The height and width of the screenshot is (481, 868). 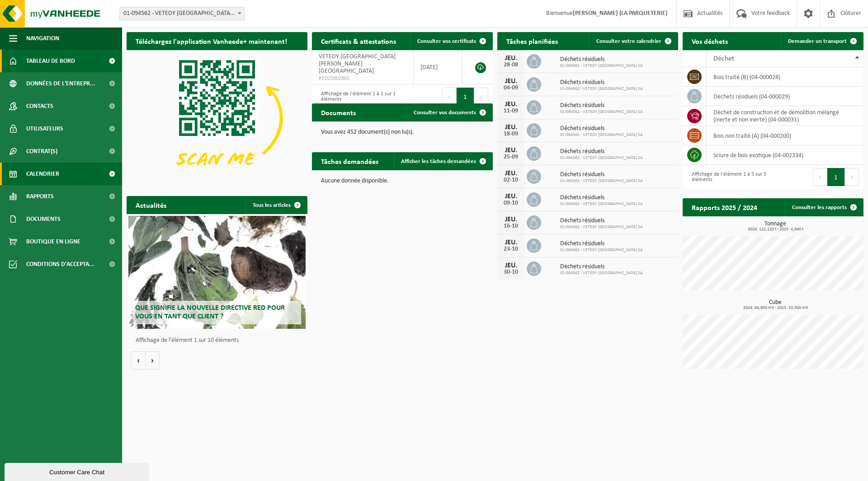 What do you see at coordinates (776, 308) in the screenshot?
I see `span: 2024: 64,900 m3 - 2025: 33,000 m3` at bounding box center [776, 308].